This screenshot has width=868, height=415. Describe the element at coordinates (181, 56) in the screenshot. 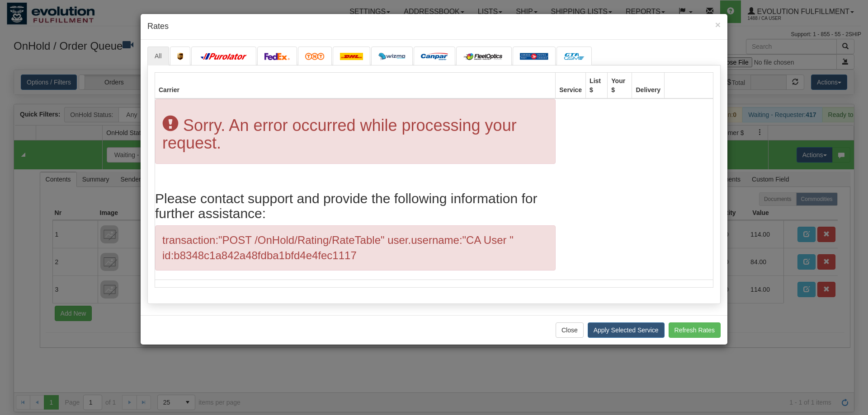

I see `img: ups.png` at that location.